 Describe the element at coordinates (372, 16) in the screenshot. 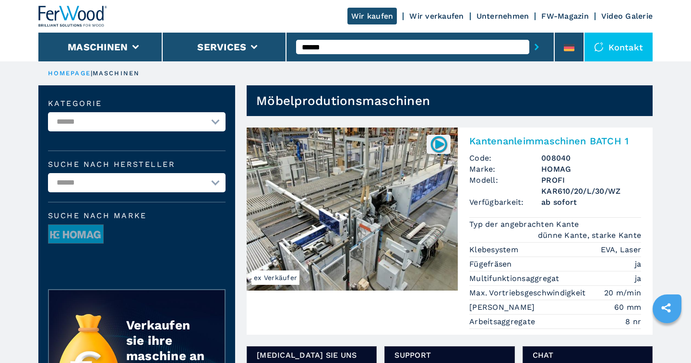

I see `a: Wir kaufen` at that location.